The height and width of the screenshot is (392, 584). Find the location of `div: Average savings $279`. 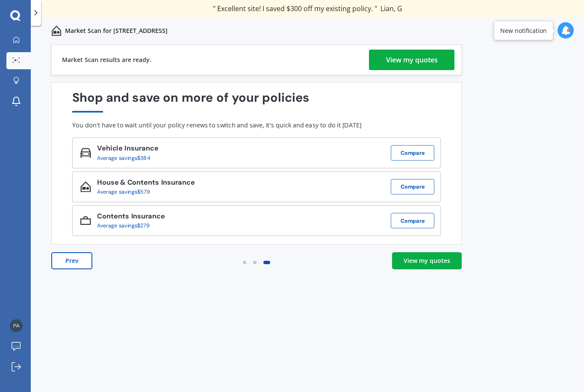

div: Average savings $279 is located at coordinates (128, 226).